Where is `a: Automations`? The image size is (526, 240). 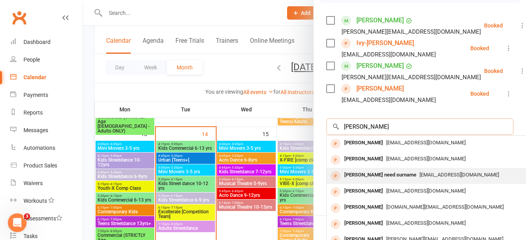
a: Automations is located at coordinates (46, 148).